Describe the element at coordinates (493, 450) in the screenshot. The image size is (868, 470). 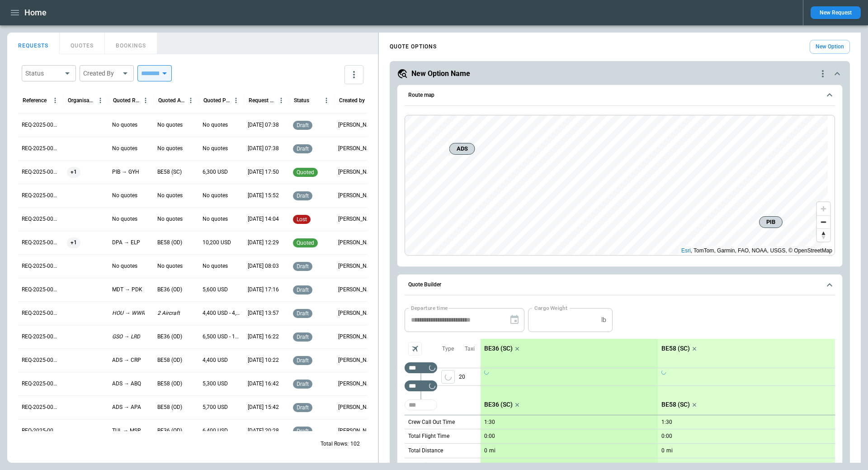
I see `p: mi` at that location.